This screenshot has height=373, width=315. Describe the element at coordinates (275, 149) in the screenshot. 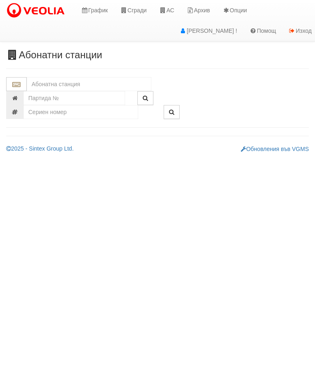

I see `a: Обновления във VGMS` at that location.